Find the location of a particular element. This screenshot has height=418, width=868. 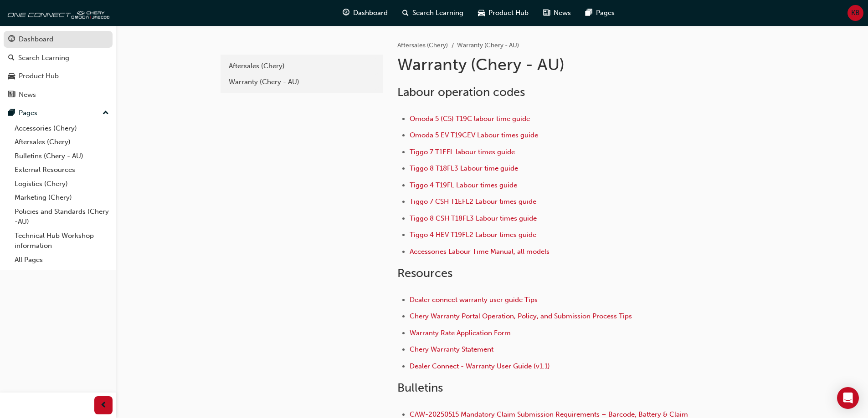

span: Tiggo 4 T19FL Labour times guide is located at coordinates (463, 185).